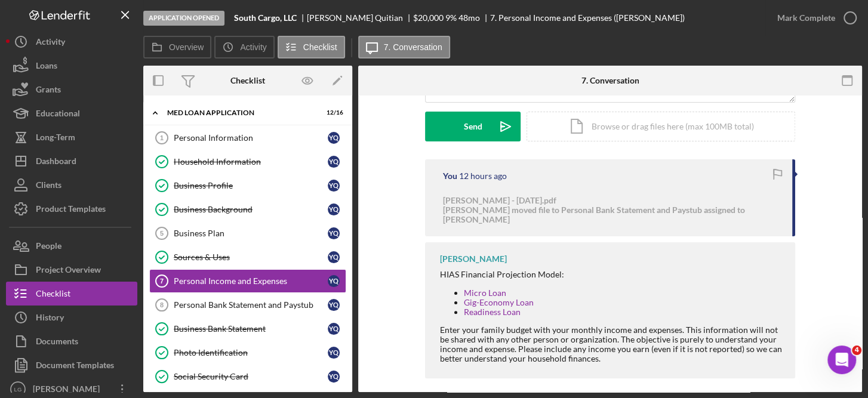 Image resolution: width=868 pixels, height=398 pixels. What do you see at coordinates (48, 91) in the screenshot?
I see `div: Grants` at bounding box center [48, 91].